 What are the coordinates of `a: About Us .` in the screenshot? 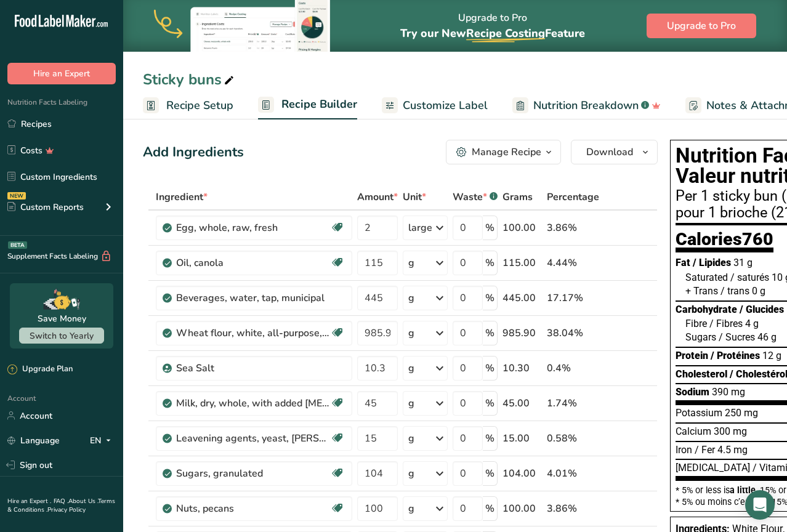 It's located at (83, 501).